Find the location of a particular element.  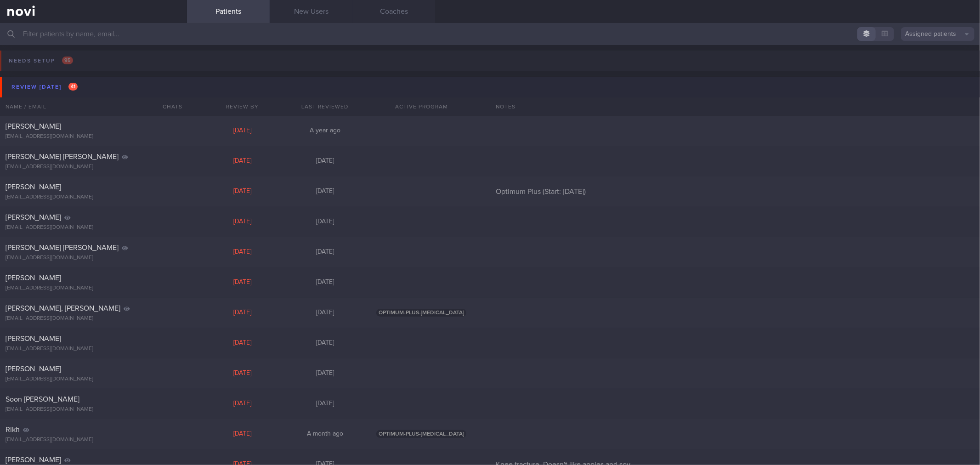

div: Last Reviewed is located at coordinates (325, 106).